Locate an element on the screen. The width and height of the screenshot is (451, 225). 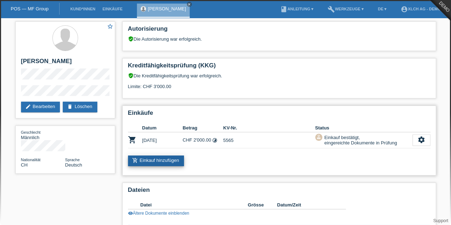
th: Datum is located at coordinates (163, 128).